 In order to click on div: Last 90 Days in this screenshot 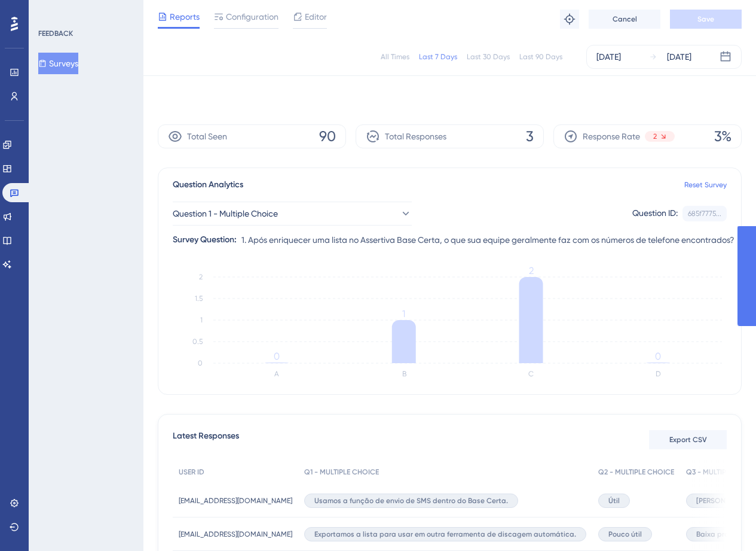, I will do `click(541, 57)`.